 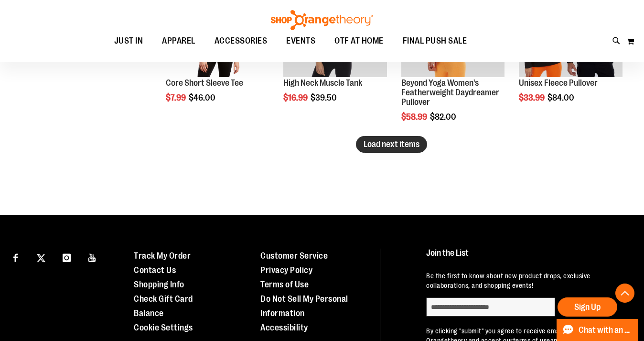 What do you see at coordinates (16, 256) in the screenshot?
I see `a: Visit our Facebook page` at bounding box center [16, 256].